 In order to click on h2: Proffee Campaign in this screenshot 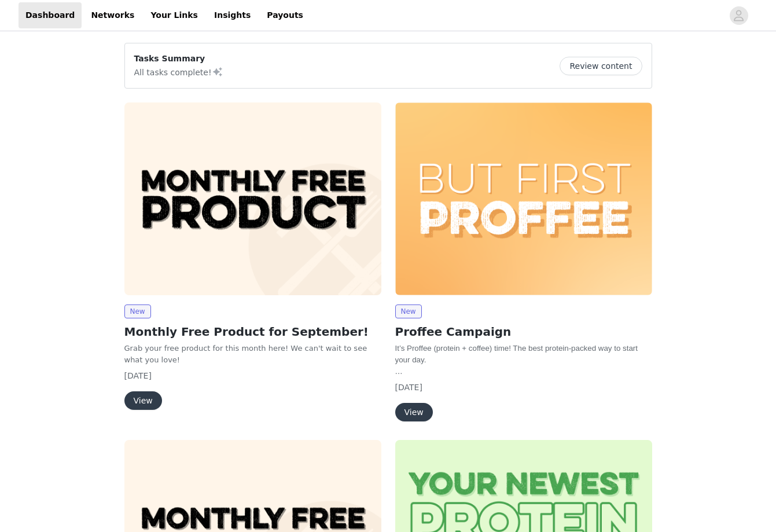, I will do `click(524, 331)`.